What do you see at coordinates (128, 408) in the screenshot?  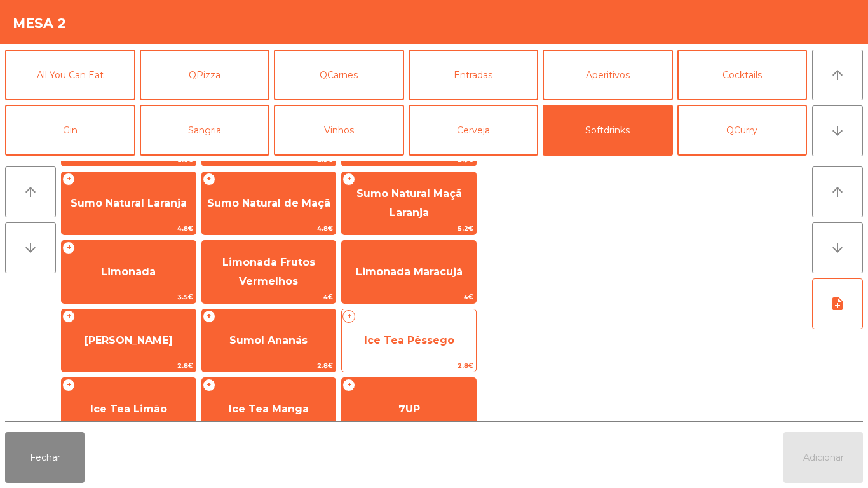 I see `span: Ice Tea Limão` at bounding box center [128, 408].